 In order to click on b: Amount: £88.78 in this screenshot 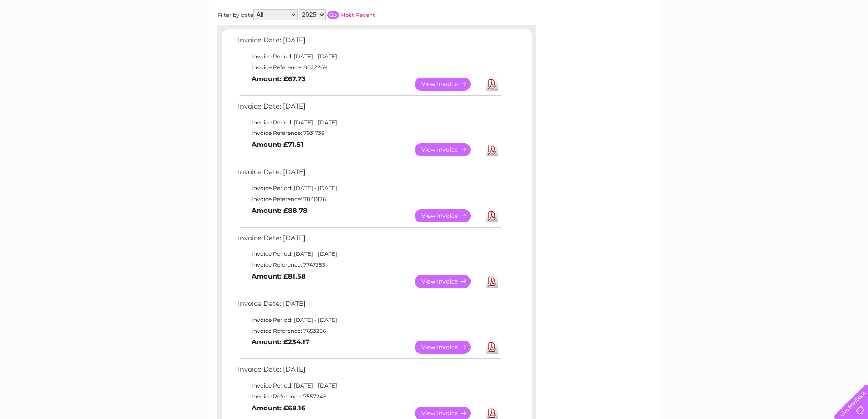, I will do `click(279, 211)`.